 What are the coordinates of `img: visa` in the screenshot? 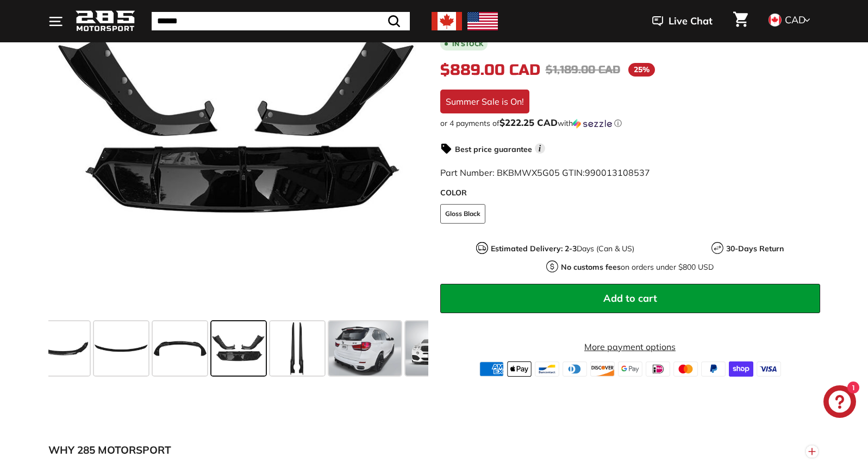 It's located at (769, 369).